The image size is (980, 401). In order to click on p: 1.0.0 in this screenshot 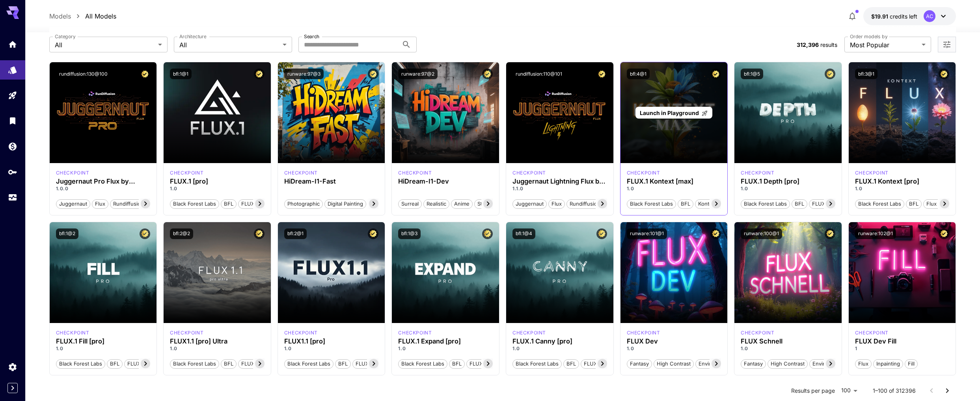, I will do `click(104, 188)`.